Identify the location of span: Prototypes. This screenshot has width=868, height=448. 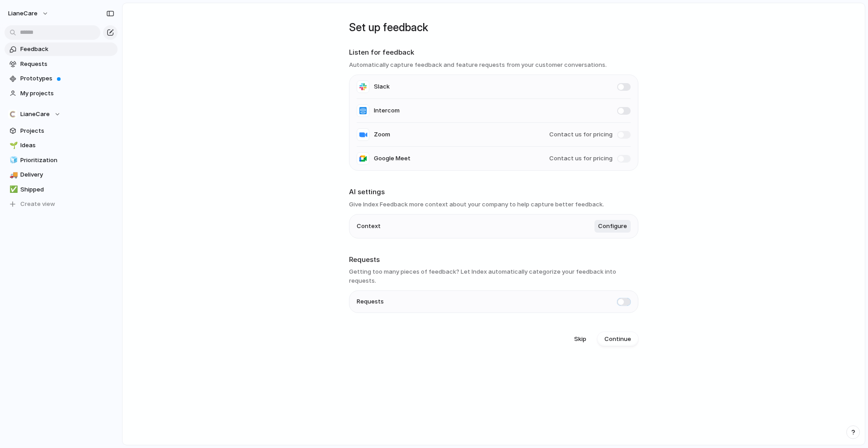
(67, 79).